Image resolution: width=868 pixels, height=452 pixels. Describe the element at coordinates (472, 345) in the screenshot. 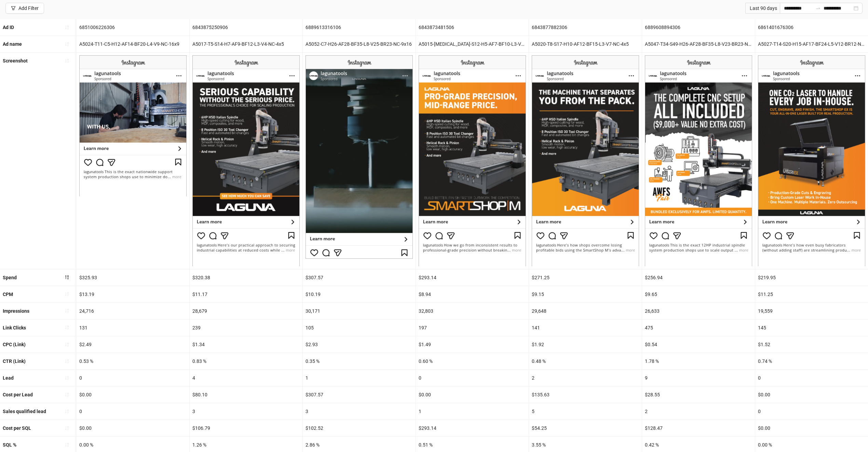

I see `div: $1.49` at that location.